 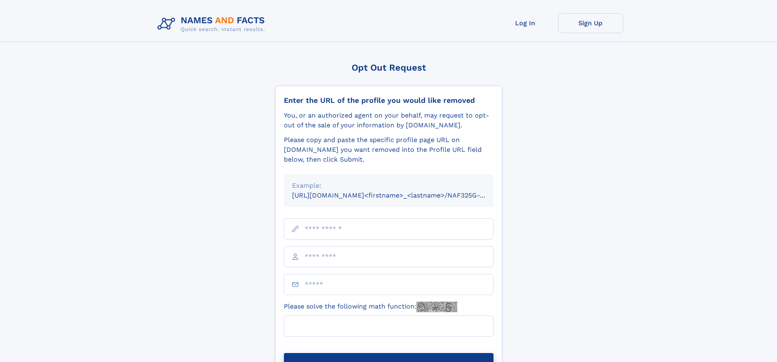 What do you see at coordinates (389, 120) in the screenshot?
I see `div: You, or an authorized agent on your behalf, may request to opt-out of the sale of your informatio...` at bounding box center [389, 120].